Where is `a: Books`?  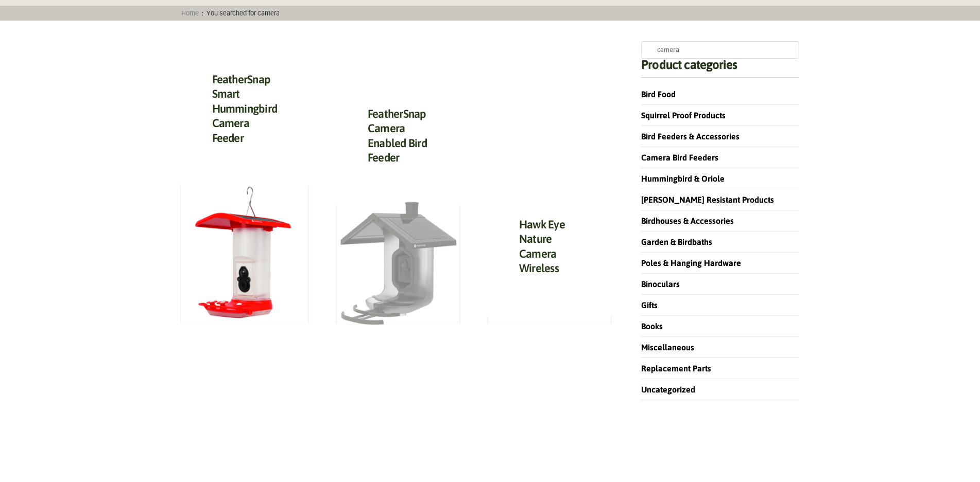 a: Books is located at coordinates (652, 326).